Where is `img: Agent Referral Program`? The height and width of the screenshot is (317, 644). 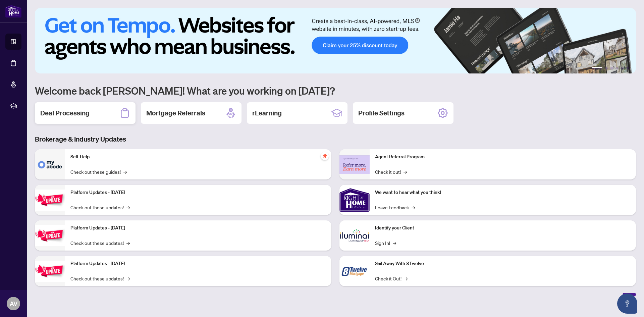 img: Agent Referral Program is located at coordinates (355, 165).